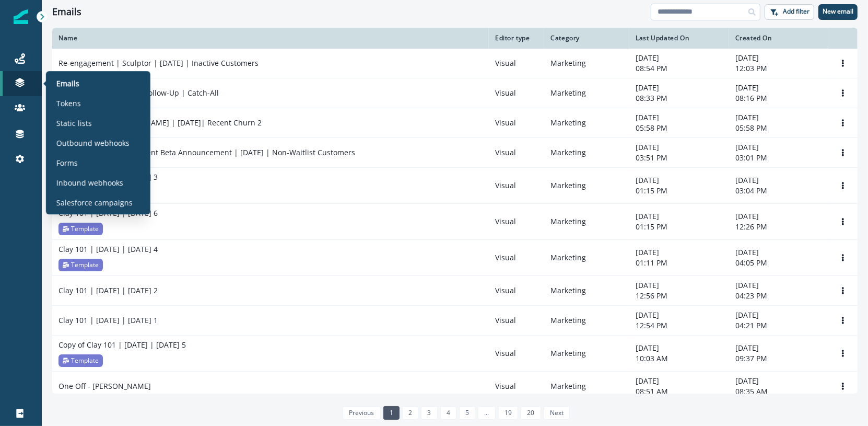  Describe the element at coordinates (779, 227) in the screenshot. I see `p: 12:26 PM` at that location.